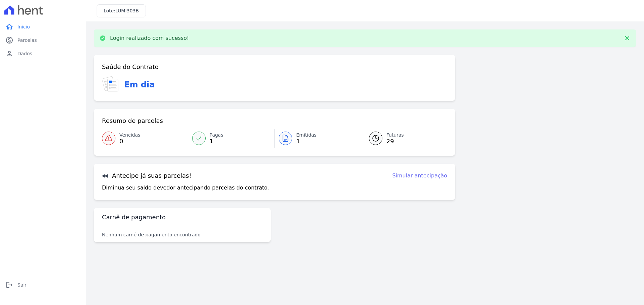 The height and width of the screenshot is (305, 644). I want to click on h3: Em dia, so click(139, 85).